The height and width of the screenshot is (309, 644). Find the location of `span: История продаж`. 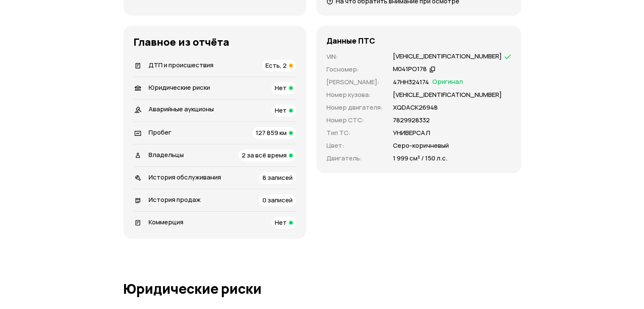

span: История продаж is located at coordinates (175, 199).